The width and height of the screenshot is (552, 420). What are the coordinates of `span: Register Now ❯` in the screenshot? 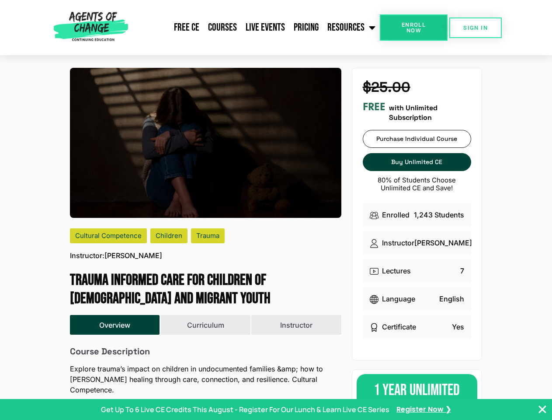 It's located at (423, 409).